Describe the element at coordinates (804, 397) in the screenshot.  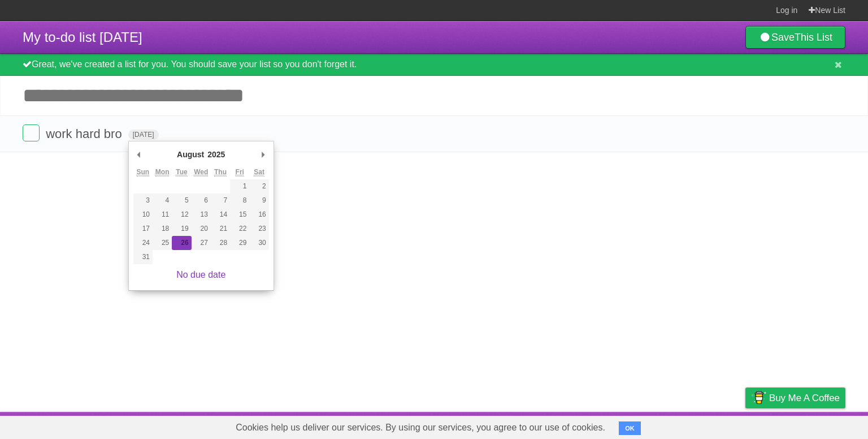
I see `span: Buy me a coffee` at that location.